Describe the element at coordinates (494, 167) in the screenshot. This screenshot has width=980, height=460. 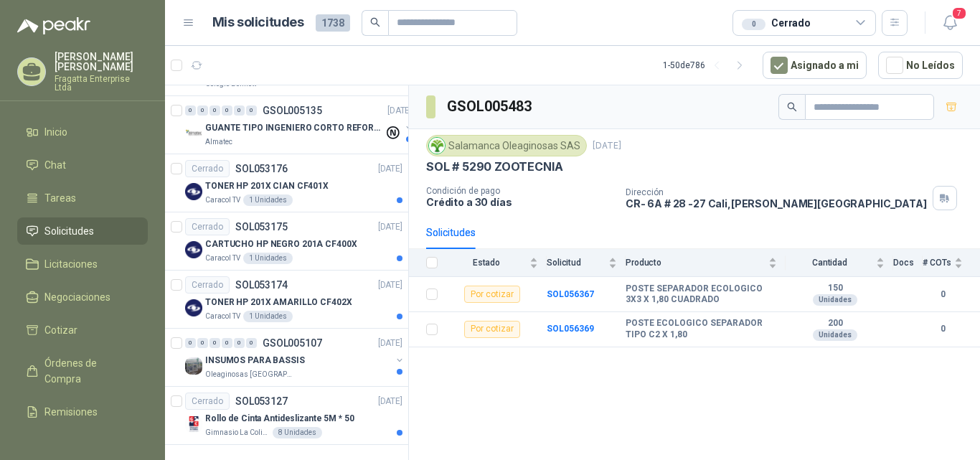
I see `p: SOL # 5290 ZOOTECNIA` at that location.